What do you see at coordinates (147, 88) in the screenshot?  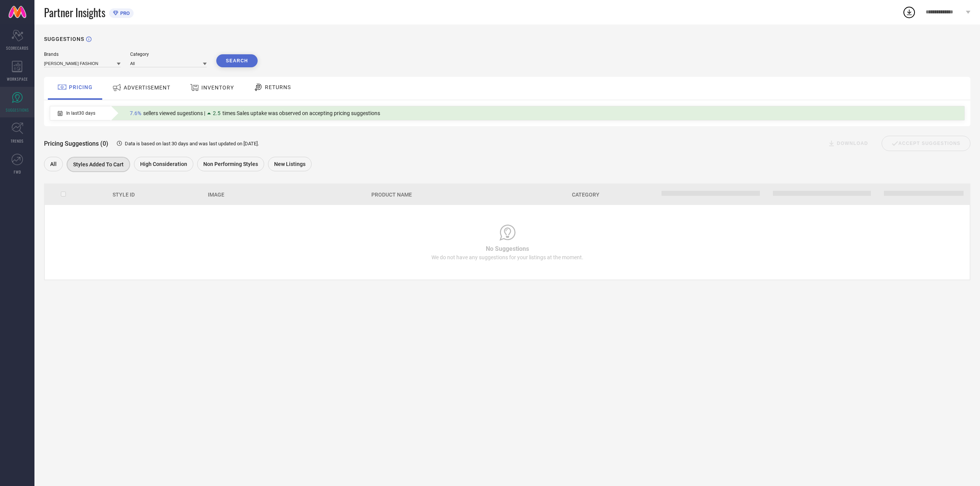 I see `span: ADVERTISEMENT` at bounding box center [147, 88].